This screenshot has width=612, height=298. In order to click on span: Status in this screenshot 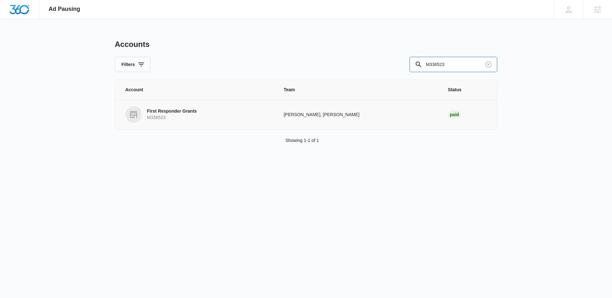, I will do `click(467, 90)`.